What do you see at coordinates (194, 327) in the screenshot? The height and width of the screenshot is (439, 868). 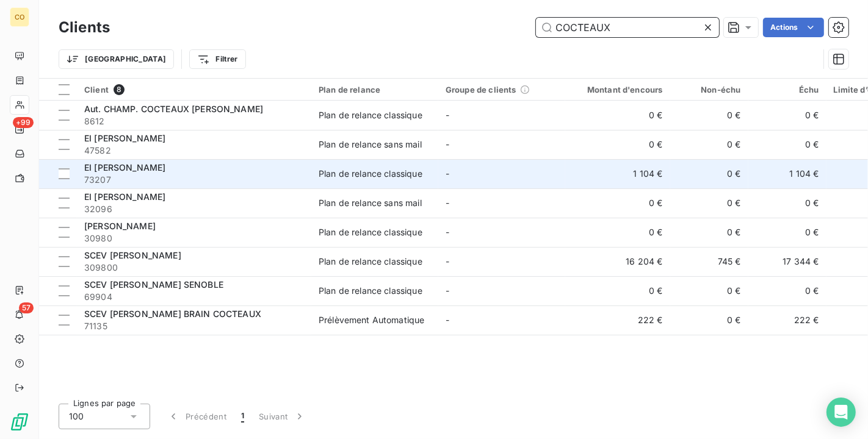 I see `span: 71135` at bounding box center [194, 327].